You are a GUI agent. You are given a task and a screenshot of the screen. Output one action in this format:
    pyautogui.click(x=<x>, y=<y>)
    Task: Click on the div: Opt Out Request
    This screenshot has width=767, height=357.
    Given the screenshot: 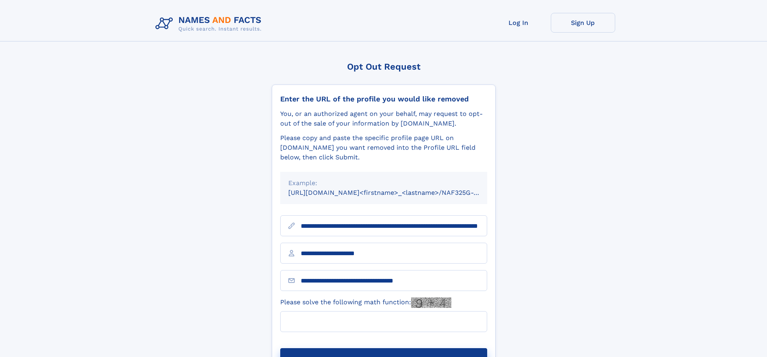 What is the action you would take?
    pyautogui.click(x=384, y=66)
    